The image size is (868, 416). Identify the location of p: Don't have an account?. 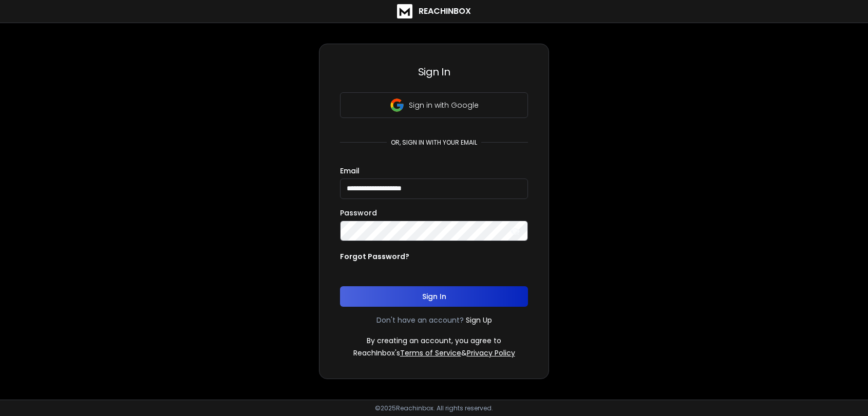
(420, 320).